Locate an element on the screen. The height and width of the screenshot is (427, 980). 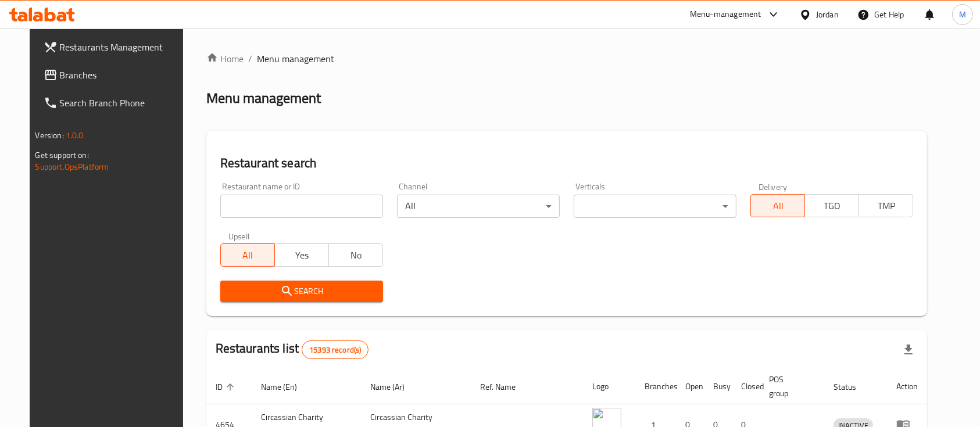
div: Menu-management is located at coordinates (725, 14).